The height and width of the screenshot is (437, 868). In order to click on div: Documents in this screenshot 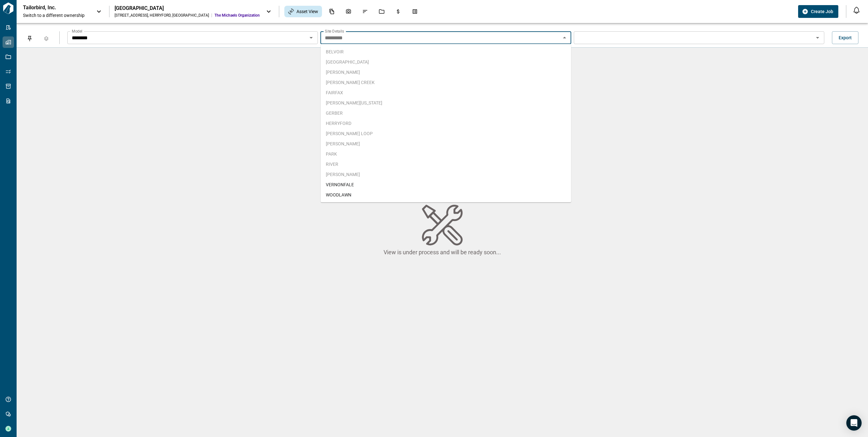, I will do `click(332, 11)`.